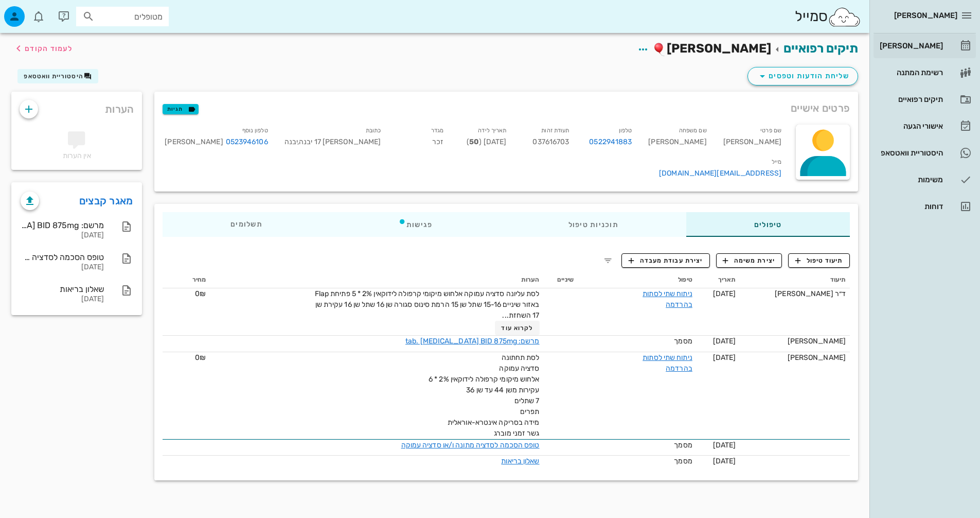  Describe the element at coordinates (181, 109) in the screenshot. I see `button: תגיות` at that location.